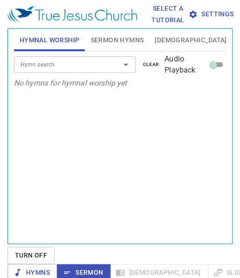 The image size is (240, 278). Describe the element at coordinates (211, 14) in the screenshot. I see `button: Settings` at that location.